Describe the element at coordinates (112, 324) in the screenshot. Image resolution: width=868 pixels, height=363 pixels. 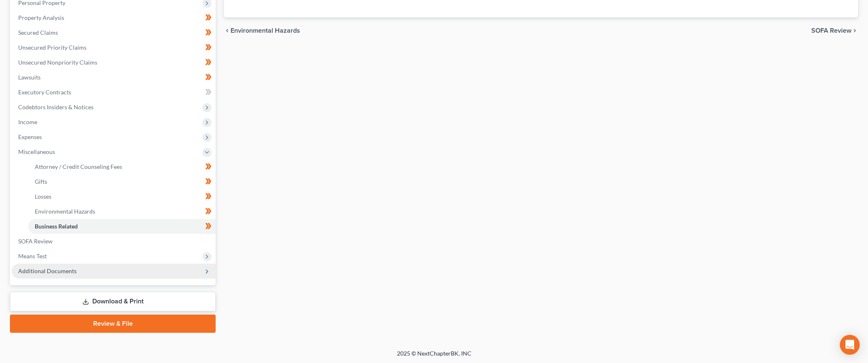
I see `a: Review & File` at that location.